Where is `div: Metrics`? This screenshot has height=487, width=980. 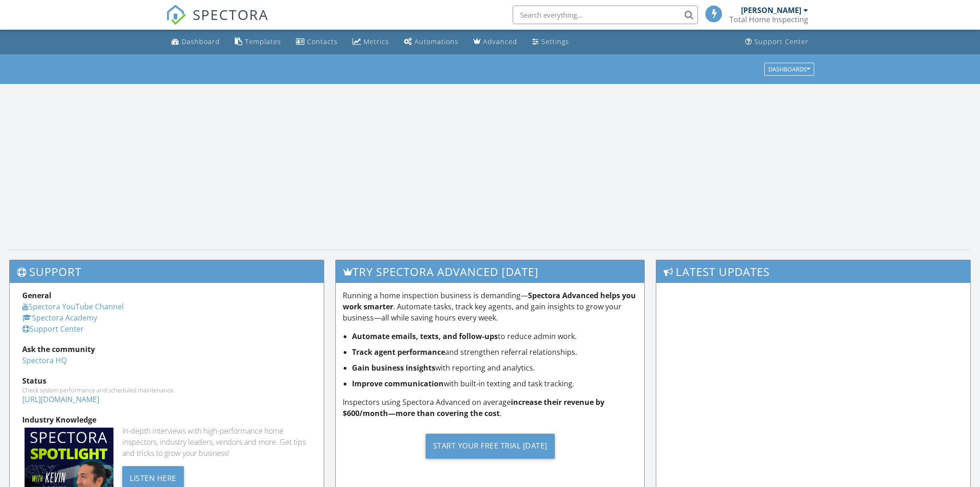 div: Metrics is located at coordinates (376, 41).